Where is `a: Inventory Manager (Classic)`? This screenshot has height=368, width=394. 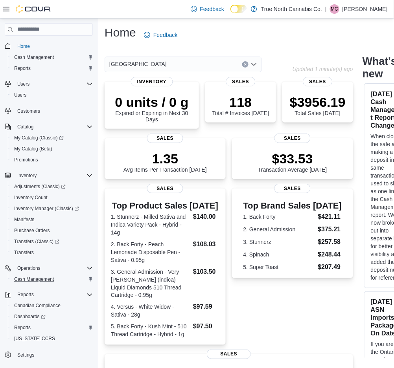 a: Inventory Manager (Classic) is located at coordinates (52, 209).